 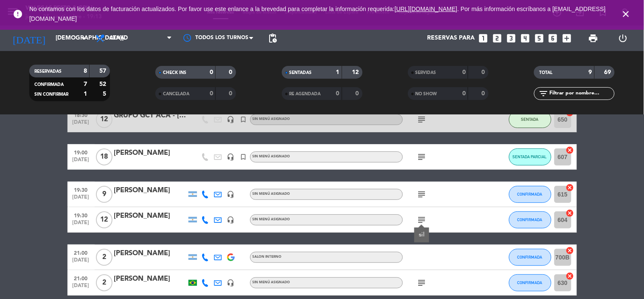 I want to click on i: add_box, so click(x=567, y=38).